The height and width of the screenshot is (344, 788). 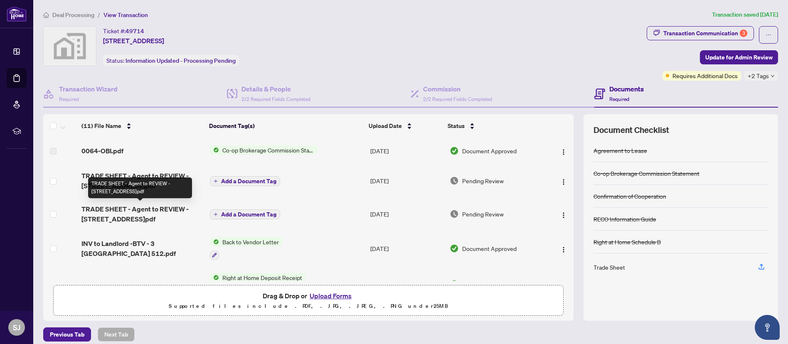 What do you see at coordinates (67, 334) in the screenshot?
I see `button: Previous Tab` at bounding box center [67, 334].